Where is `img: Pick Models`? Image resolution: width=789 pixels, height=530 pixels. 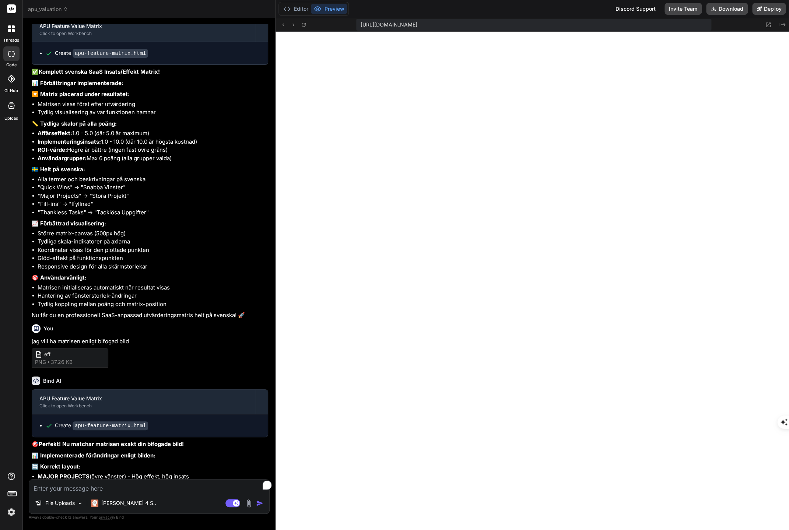 img: Pick Models is located at coordinates (80, 503).